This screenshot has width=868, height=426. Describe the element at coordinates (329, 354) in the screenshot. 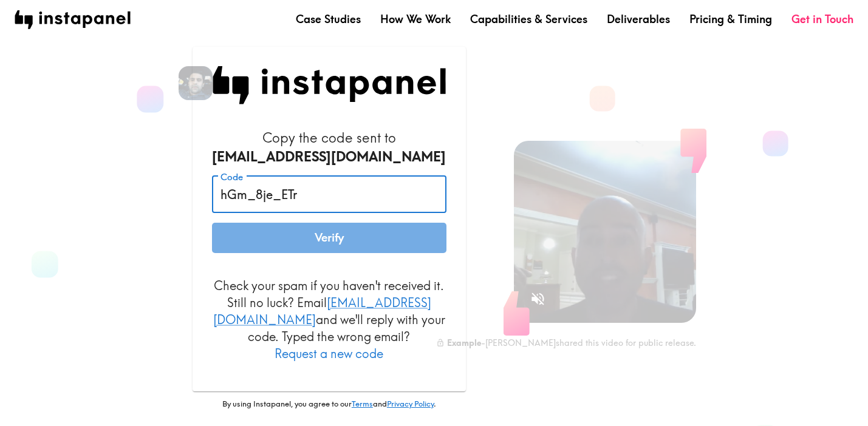

I see `button: Request a new code` at that location.